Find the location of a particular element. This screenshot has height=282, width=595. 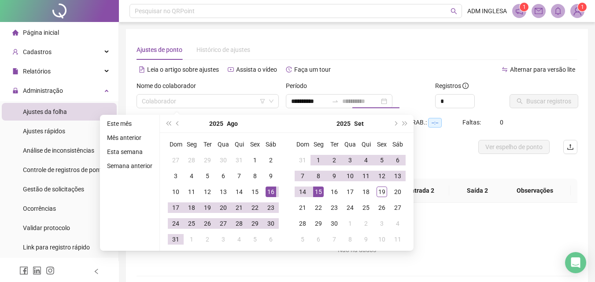

img: 95218 is located at coordinates (577, 11).